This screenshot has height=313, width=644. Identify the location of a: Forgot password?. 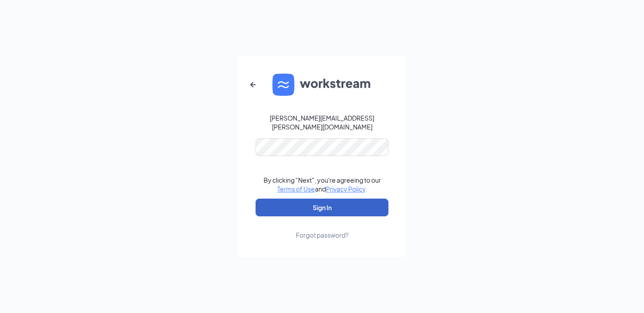
(322, 228).